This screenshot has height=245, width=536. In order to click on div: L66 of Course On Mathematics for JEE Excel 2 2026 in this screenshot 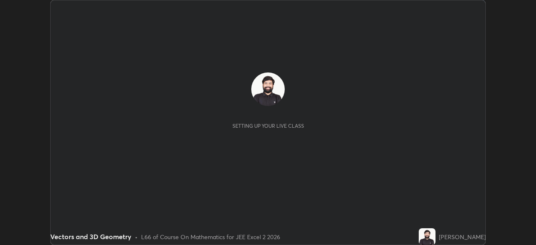, I will do `click(211, 237)`.